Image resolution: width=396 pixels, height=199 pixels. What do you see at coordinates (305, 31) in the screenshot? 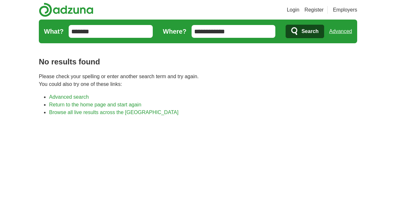
I see `button: Search` at bounding box center [305, 31].